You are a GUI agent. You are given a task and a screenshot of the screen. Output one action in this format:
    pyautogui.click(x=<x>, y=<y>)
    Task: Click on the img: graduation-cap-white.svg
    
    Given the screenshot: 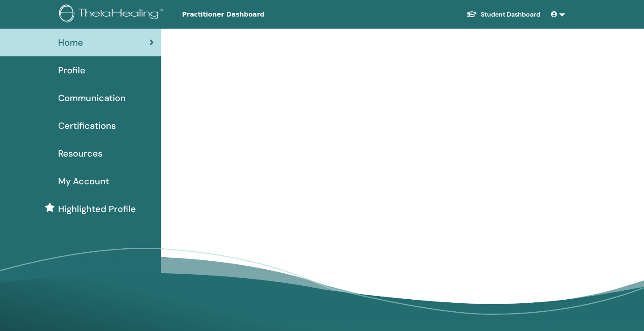 What is the action you would take?
    pyautogui.click(x=472, y=14)
    